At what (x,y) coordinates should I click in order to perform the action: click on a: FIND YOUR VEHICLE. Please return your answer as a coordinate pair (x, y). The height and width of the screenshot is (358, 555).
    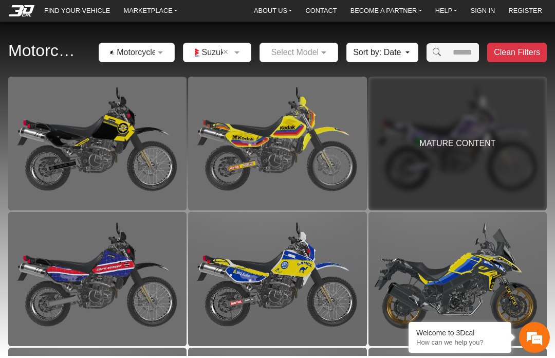
    Looking at the image, I should click on (77, 11).